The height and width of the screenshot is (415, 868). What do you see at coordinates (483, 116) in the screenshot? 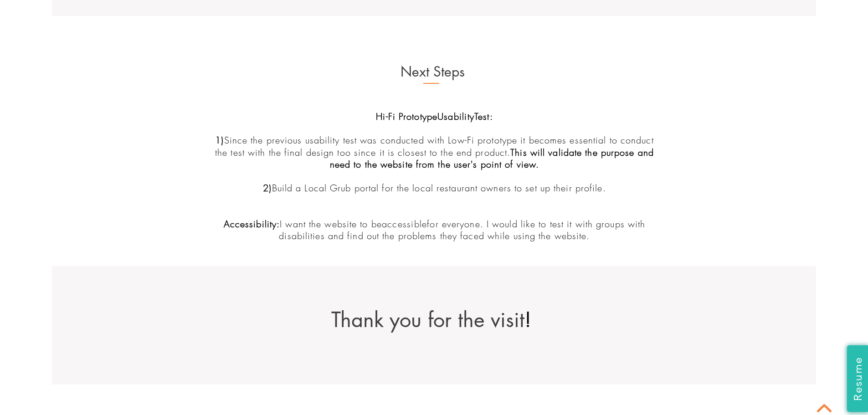
I see `span: Test:` at bounding box center [483, 116].